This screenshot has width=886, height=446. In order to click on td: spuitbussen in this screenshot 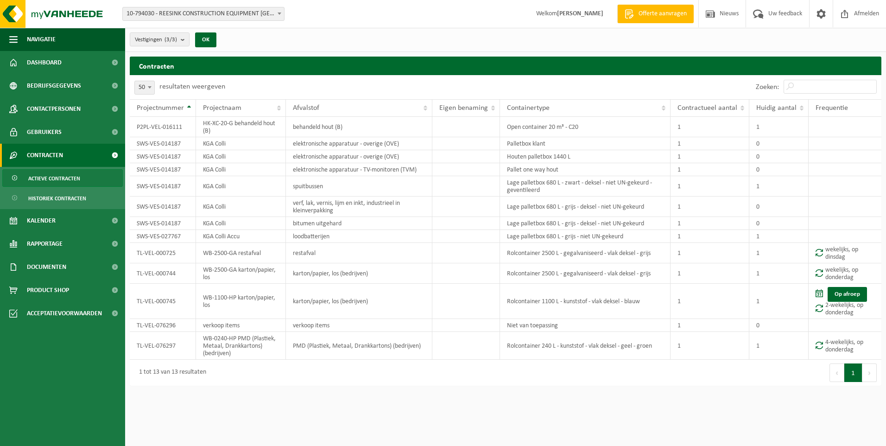, I will do `click(359, 186)`.